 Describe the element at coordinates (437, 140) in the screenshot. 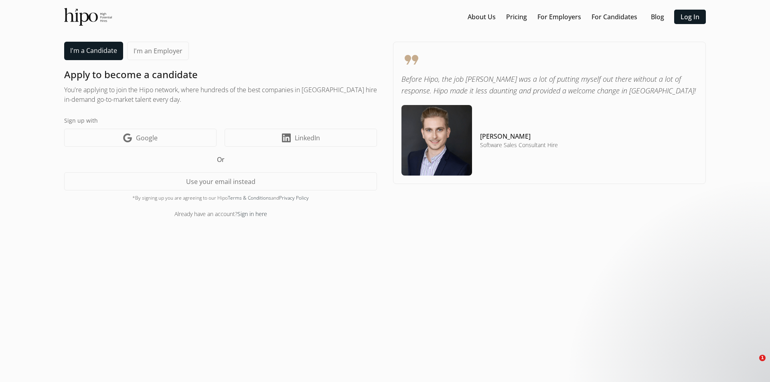

I see `img: testimonial-image` at that location.